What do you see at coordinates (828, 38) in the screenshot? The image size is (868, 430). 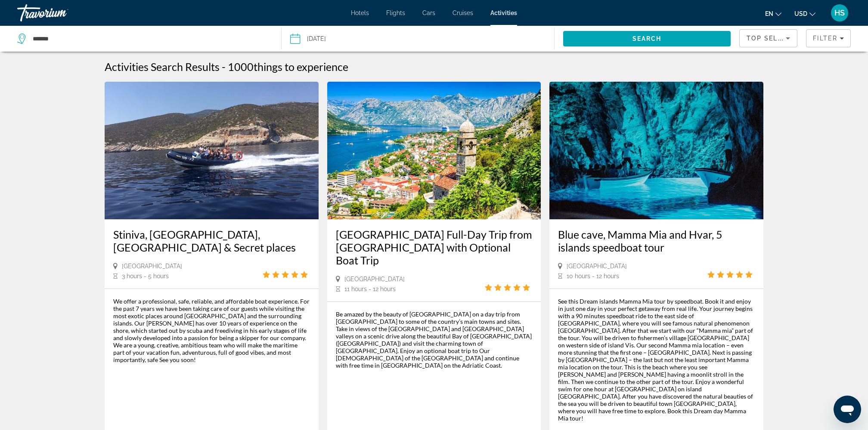 I see `button: Filters` at bounding box center [828, 38].